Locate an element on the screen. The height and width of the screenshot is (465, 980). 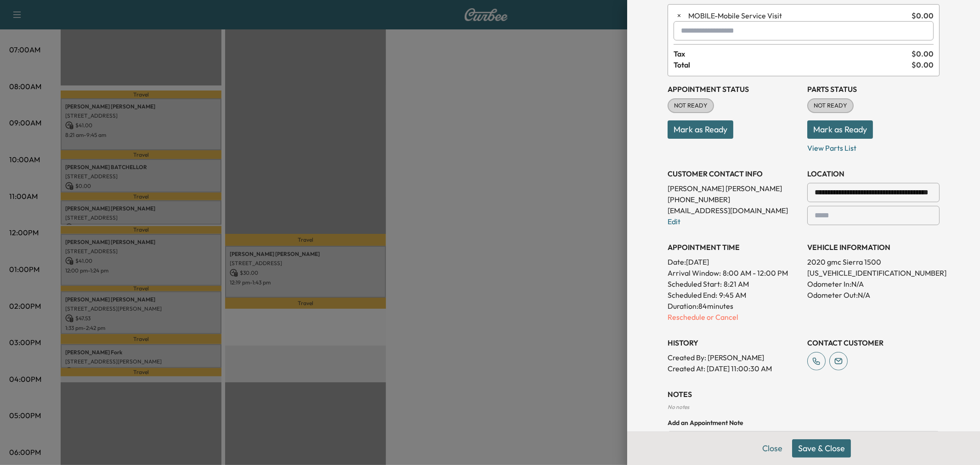
h3: History is located at coordinates (733, 343).